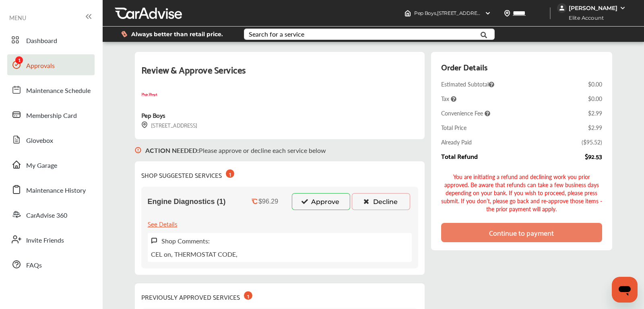 This screenshot has height=309, width=644. I want to click on img: header-home-logo.8d720a4f.svg, so click(408, 13).